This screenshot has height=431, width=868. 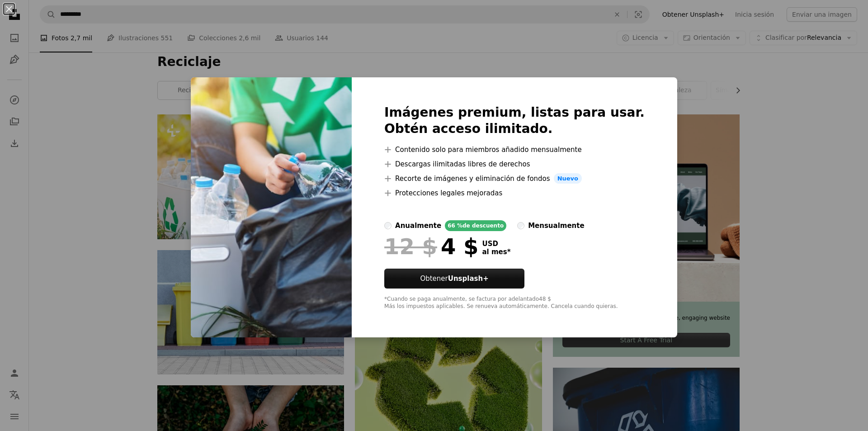 I want to click on input: anualmente66 %de descuento, so click(x=388, y=226).